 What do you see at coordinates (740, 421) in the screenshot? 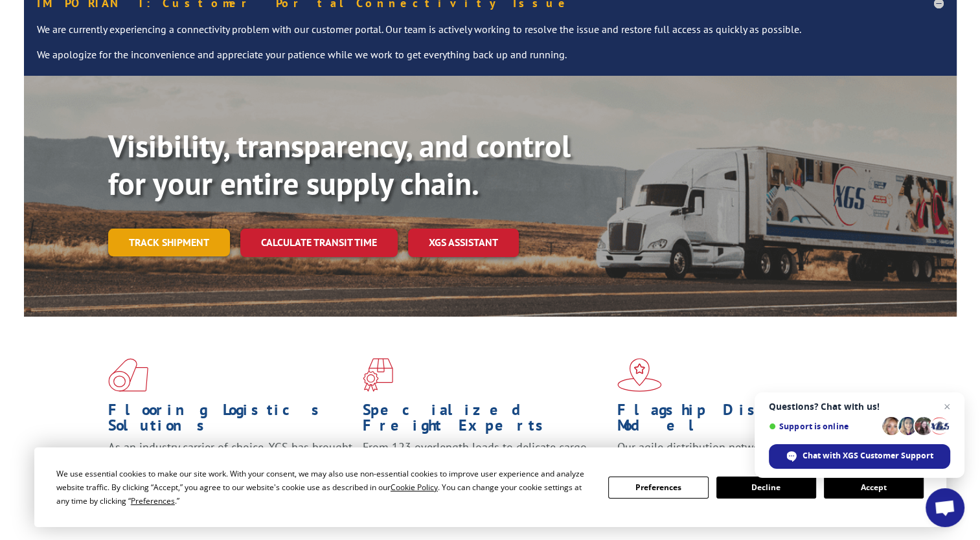
I see `h1: Flagship Distribution Model` at bounding box center [740, 421].